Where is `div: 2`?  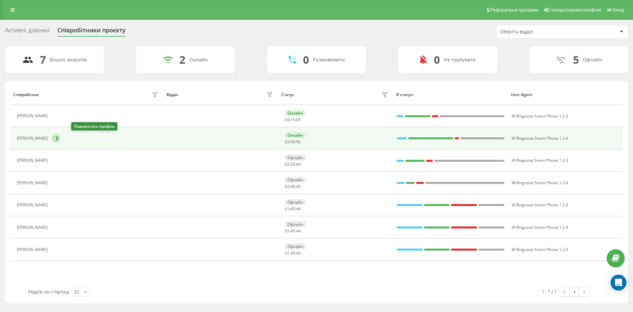 div: 2 is located at coordinates (182, 60).